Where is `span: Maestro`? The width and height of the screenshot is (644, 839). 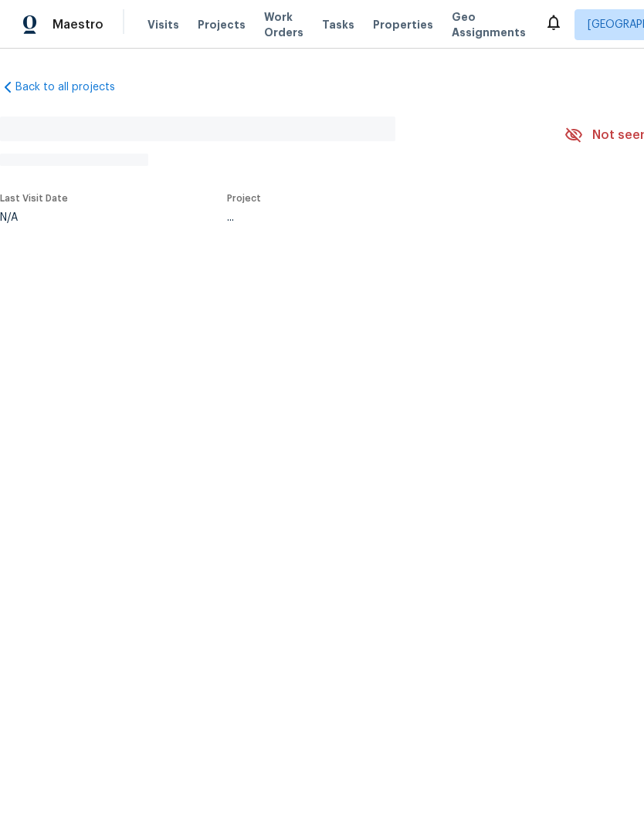 span: Maestro is located at coordinates (78, 25).